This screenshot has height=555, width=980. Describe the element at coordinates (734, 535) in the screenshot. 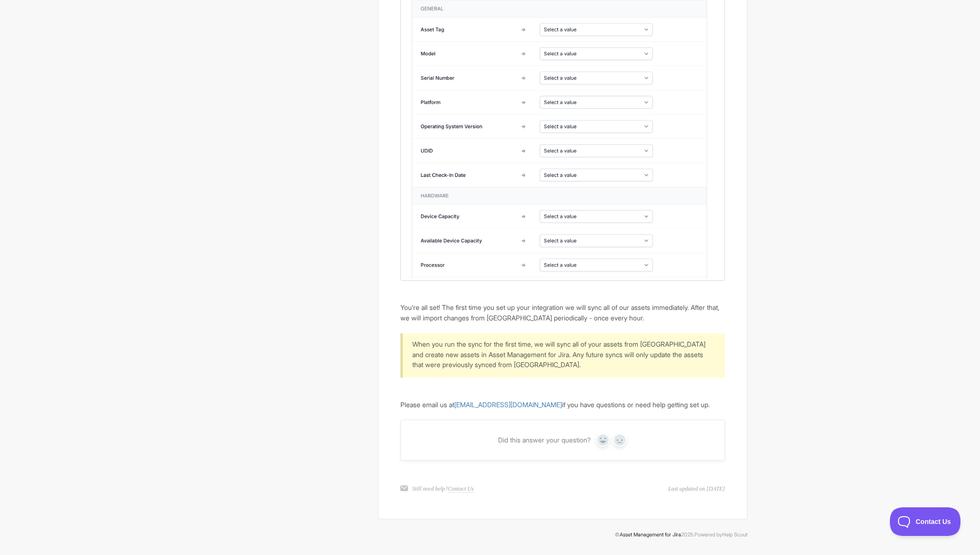

I see `a: Help Scout` at that location.